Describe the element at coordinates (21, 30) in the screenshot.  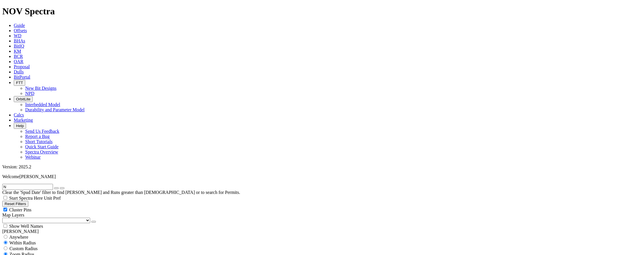
I see `a: Offsets` at that location.